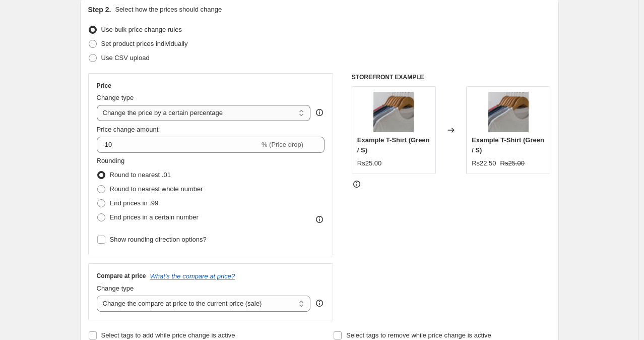 The height and width of the screenshot is (340, 644). What do you see at coordinates (451, 77) in the screenshot?
I see `h6: STOREFRONT EXAMPLE` at bounding box center [451, 77].